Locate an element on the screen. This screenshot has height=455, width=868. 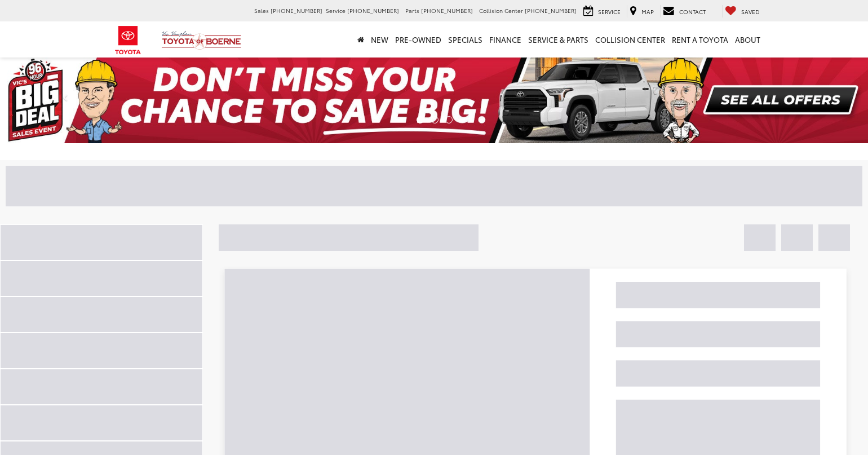
a: Rent a Toyota is located at coordinates (700, 40).